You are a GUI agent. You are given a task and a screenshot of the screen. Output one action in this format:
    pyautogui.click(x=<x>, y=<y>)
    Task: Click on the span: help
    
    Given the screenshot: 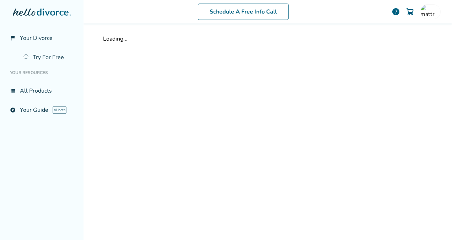 What is the action you would take?
    pyautogui.click(x=396, y=12)
    